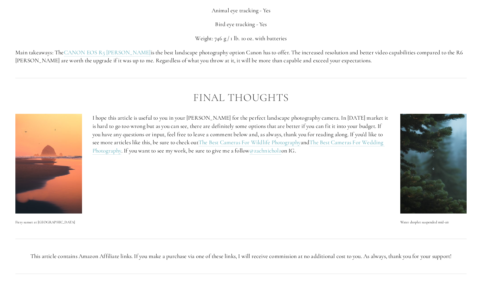 This screenshot has height=289, width=482. Describe the element at coordinates (241, 57) in the screenshot. I see `p: Main takeaways: The is the best landscape photography option Canon has to offer. The increased re...` at that location.